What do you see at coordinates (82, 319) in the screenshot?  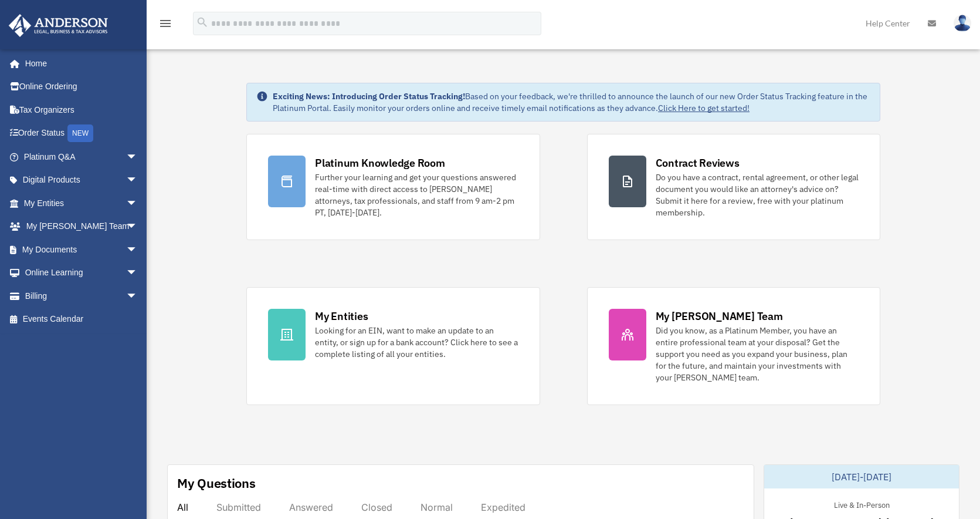 I see `a: Events Calendar` at bounding box center [82, 319].